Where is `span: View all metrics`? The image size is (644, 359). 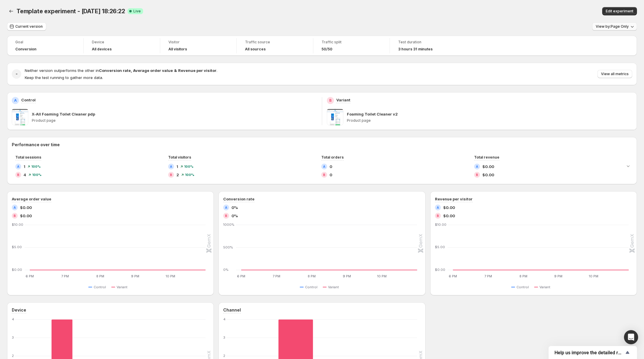
span: View all metrics is located at coordinates (615, 74).